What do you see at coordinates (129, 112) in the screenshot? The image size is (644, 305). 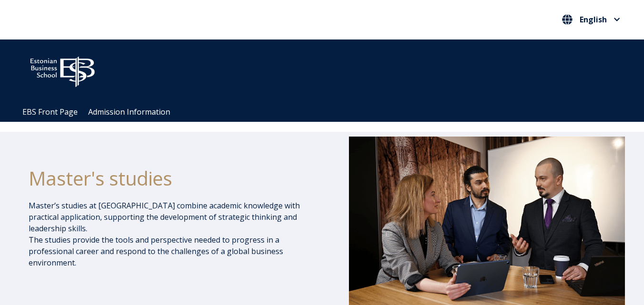 I see `a: Admission Information` at bounding box center [129, 112].